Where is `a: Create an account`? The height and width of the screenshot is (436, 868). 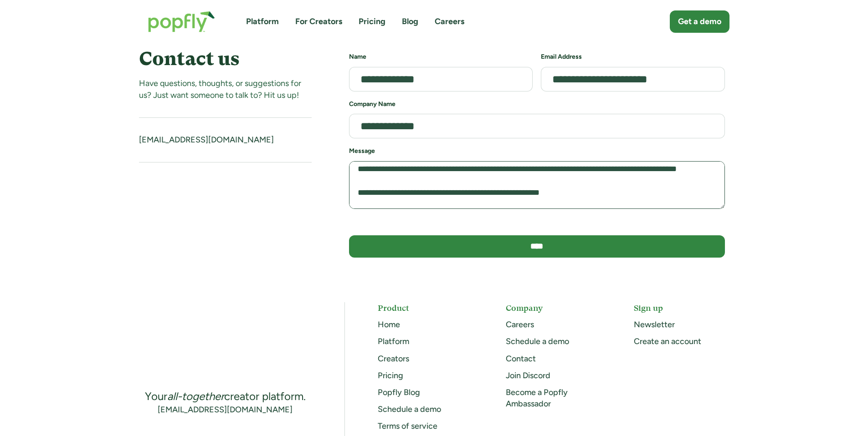
a: Create an account is located at coordinates (667, 342).